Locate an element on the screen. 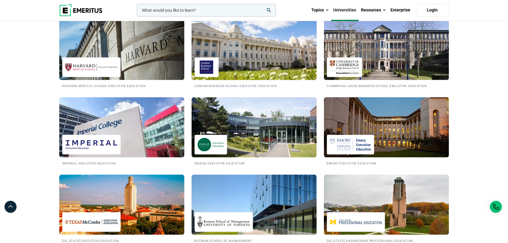 This screenshot has width=508, height=243. a: Universities We Work With Rotman School of Management Rotman School of Management is located at coordinates (254, 208).